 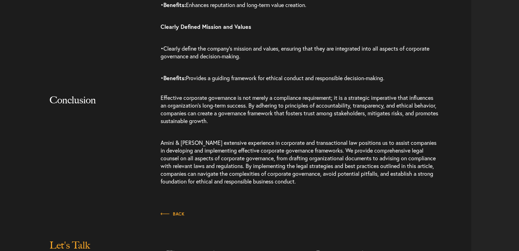 What do you see at coordinates (299, 109) in the screenshot?
I see `span: Effective corporate governance is not merely a compliance requirement; it is a strategic imperati...` at bounding box center [299, 109].